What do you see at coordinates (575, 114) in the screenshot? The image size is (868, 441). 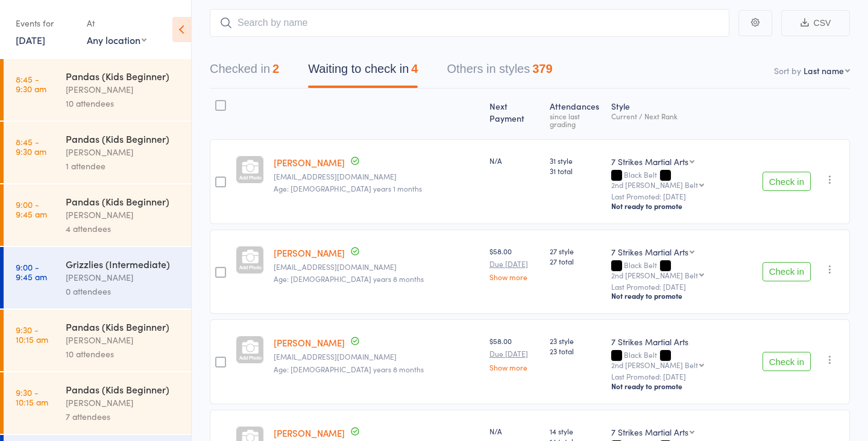 I see `div: Atten­dances` at bounding box center [575, 114].